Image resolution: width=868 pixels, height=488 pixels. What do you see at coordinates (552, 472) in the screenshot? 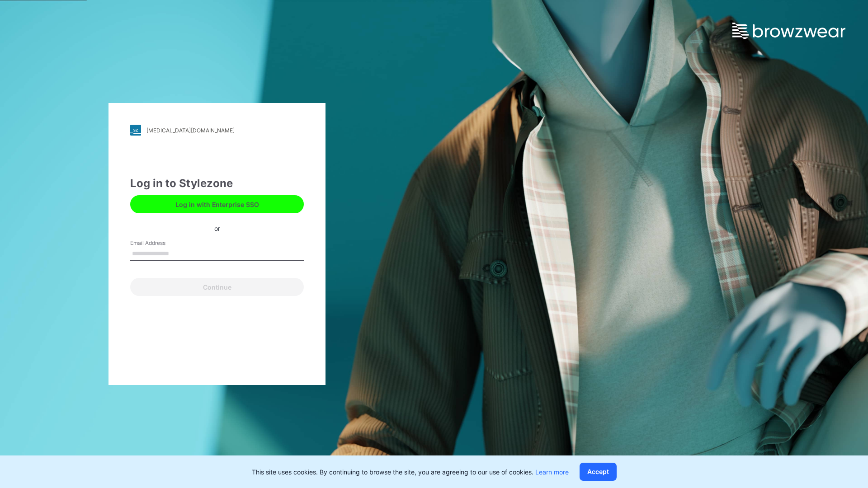
I see `a: Learn more` at bounding box center [552, 472].